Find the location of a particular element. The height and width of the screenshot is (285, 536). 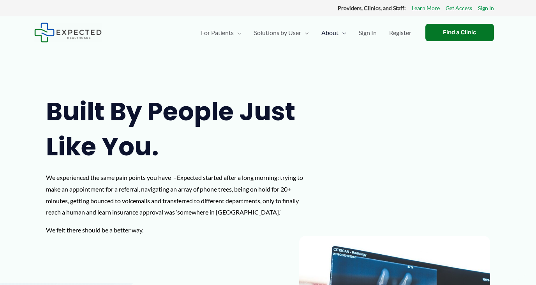

span: For Patients is located at coordinates (218, 33).